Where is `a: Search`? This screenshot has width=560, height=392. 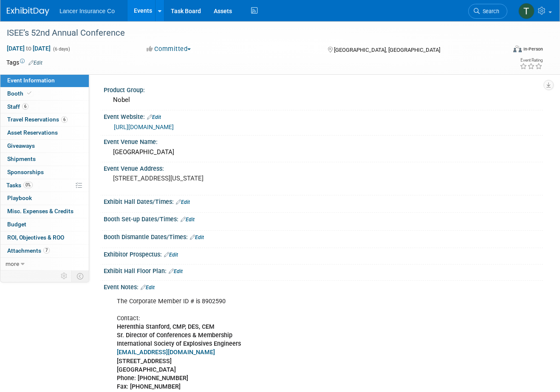 a: Search is located at coordinates (488, 11).